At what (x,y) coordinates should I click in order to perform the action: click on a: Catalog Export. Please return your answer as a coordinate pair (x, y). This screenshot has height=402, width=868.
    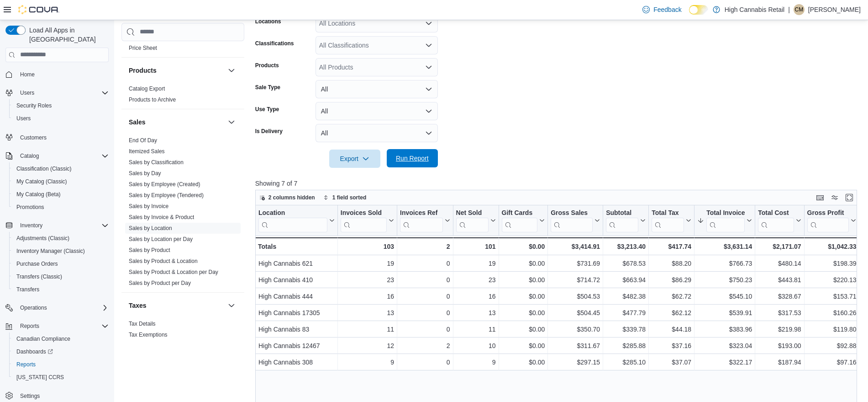
    Looking at the image, I should click on (147, 89).